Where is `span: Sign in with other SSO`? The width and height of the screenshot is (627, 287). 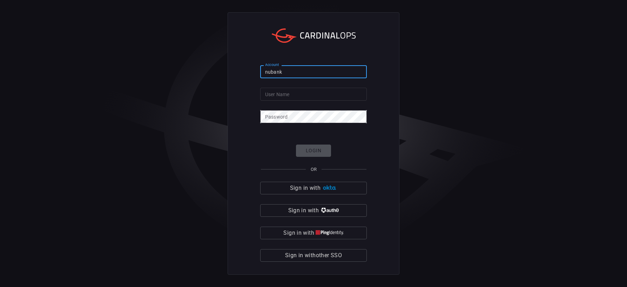 span: Sign in with other SSO is located at coordinates (314, 255).